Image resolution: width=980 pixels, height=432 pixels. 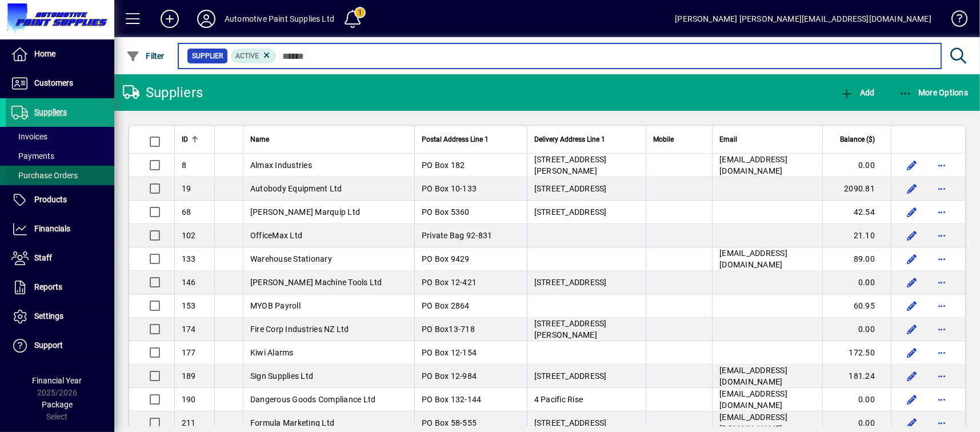 What do you see at coordinates (60, 176) in the screenshot?
I see `a: Purchase Orders` at bounding box center [60, 176].